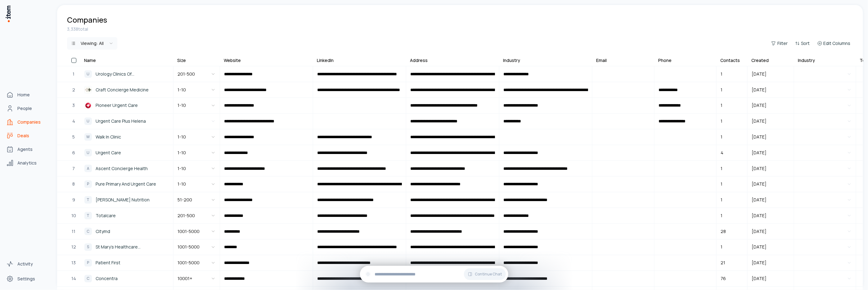 The image size is (868, 290). Describe the element at coordinates (127, 90) in the screenshot. I see `a: Craft Concierge MedicineCraft Concierge Medicine` at that location.